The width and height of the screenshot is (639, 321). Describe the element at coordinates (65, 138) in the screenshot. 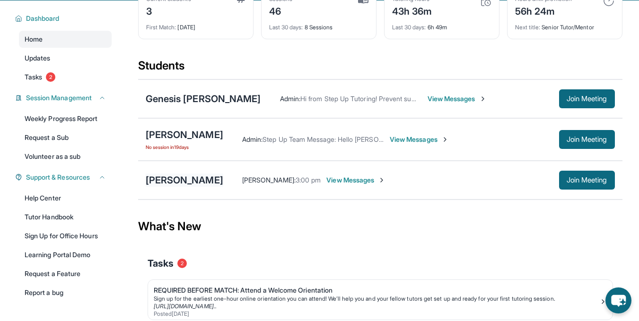

I see `a: Request a Sub` at that location.